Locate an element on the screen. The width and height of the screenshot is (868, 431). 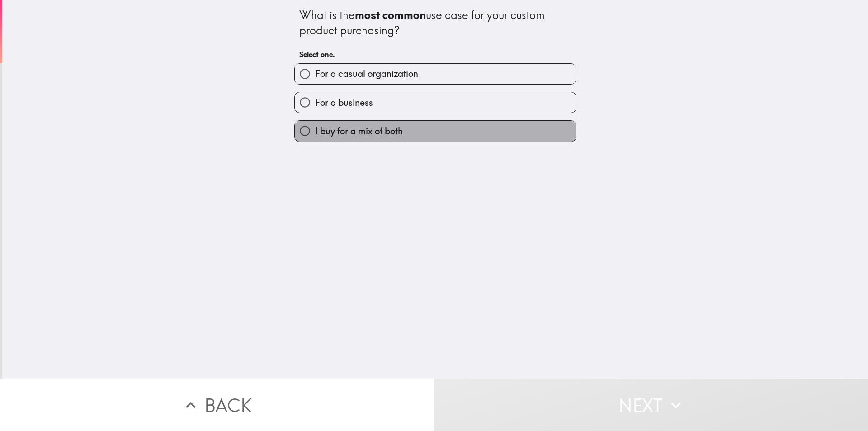
b: most common is located at coordinates (390, 15).